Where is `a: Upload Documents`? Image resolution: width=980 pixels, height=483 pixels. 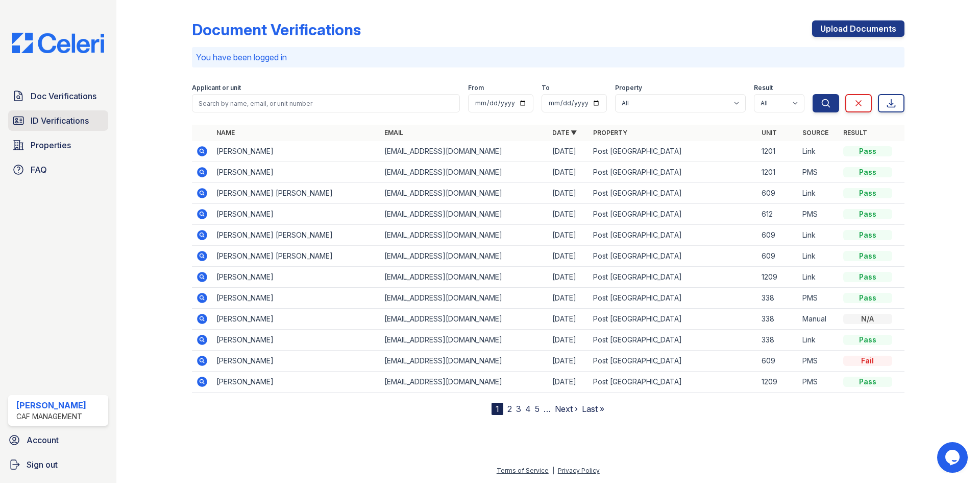 a: Upload Documents is located at coordinates (858, 28).